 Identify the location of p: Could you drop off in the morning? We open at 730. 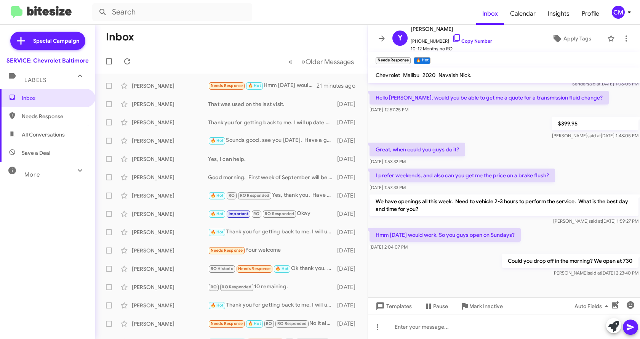
(570, 261).